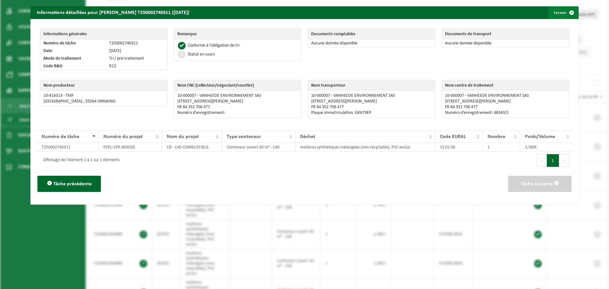 Image resolution: width=609 pixels, height=289 pixels. I want to click on span: Numéro de tâche, so click(60, 137).